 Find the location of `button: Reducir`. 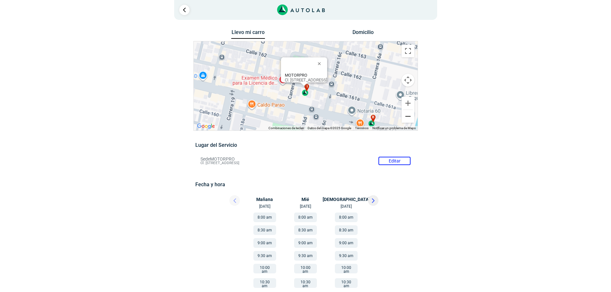

button: Reducir is located at coordinates (408, 116).